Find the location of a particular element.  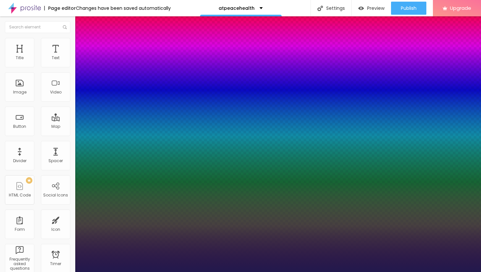

div: Divider is located at coordinates (20, 161).